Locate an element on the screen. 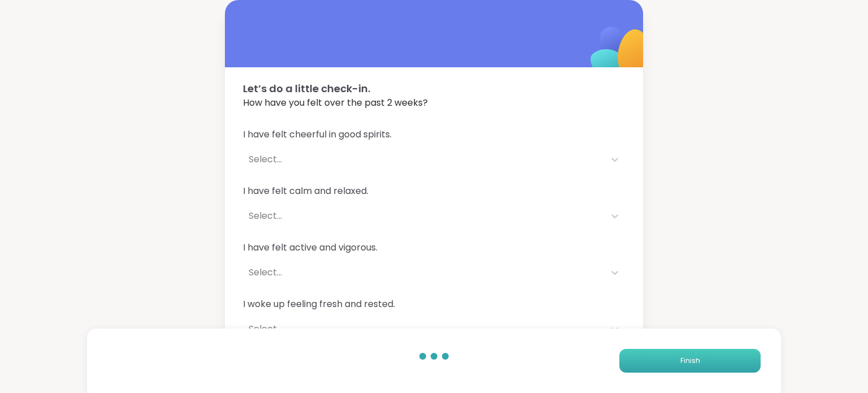 This screenshot has width=868, height=393. span: Let’s do a little check-in. is located at coordinates (434, 88).